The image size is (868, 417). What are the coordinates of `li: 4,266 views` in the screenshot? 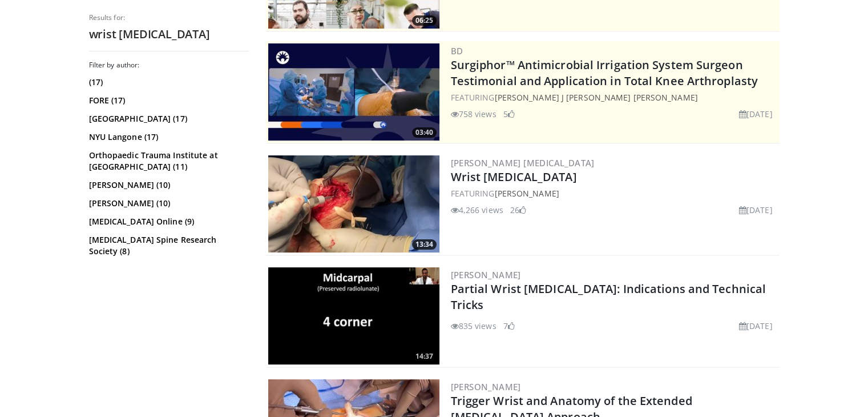 It's located at (477, 210).